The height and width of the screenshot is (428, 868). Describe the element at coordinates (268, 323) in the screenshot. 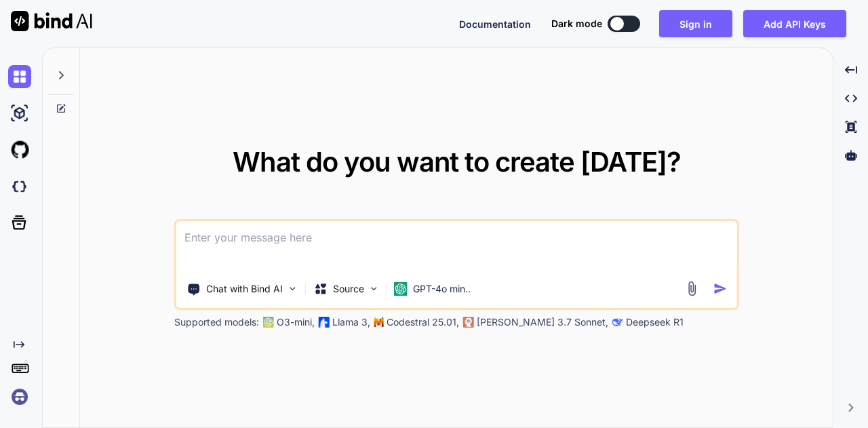

I see `img: GPT-4` at that location.